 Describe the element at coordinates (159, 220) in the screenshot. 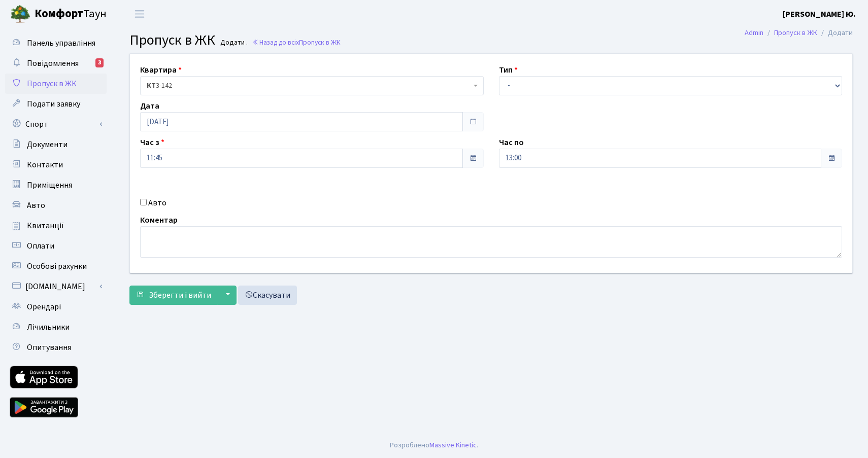

I see `label: Коментар` at that location.